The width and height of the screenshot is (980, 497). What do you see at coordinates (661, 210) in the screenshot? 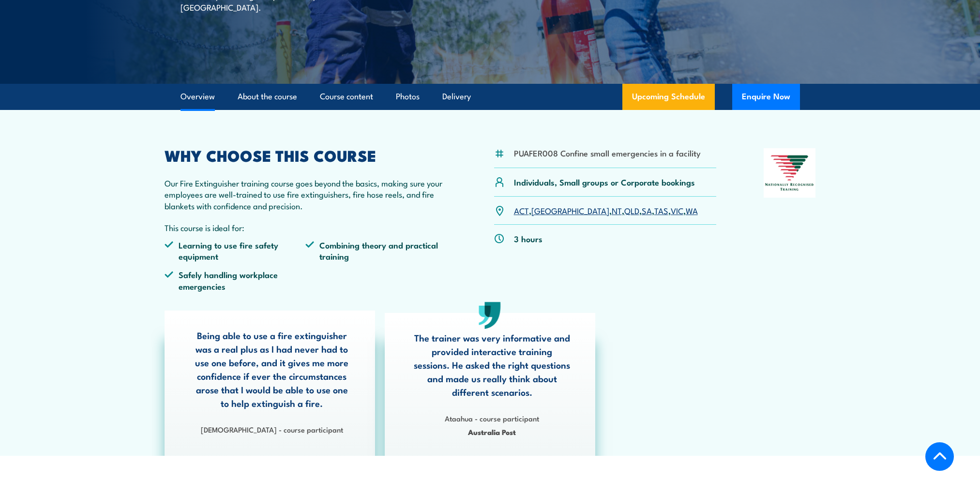
I see `a: TAS` at bounding box center [661, 210].